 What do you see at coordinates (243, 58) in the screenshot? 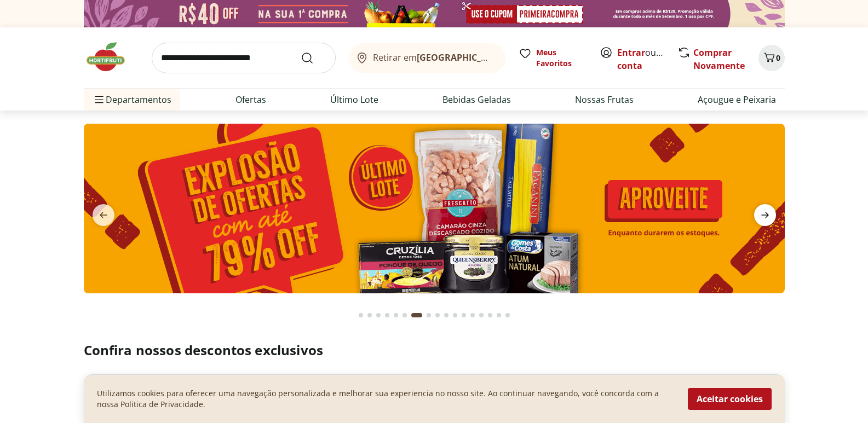
I see `input: search` at bounding box center [243, 58].